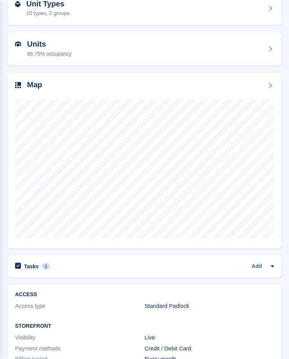 The width and height of the screenshot is (289, 359). I want to click on a: Units 86.75% occupancy, so click(144, 49).